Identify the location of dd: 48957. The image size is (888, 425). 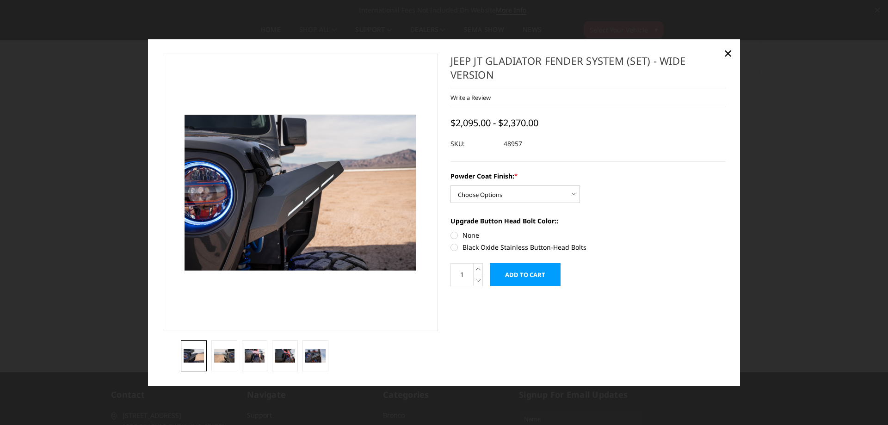
(513, 144).